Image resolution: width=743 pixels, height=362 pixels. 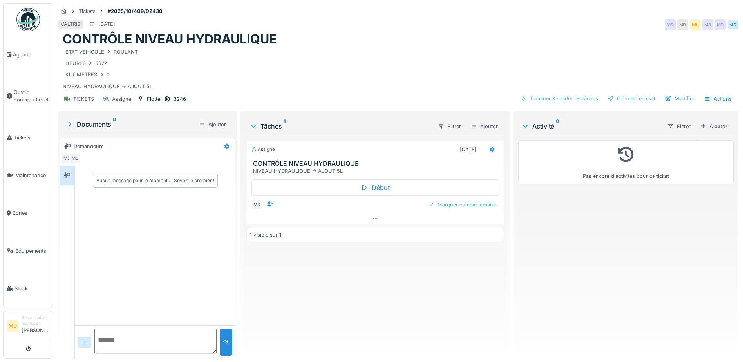 What do you see at coordinates (28, 20) in the screenshot?
I see `img: Badge_color-CXgf-gQk.svg` at bounding box center [28, 20].